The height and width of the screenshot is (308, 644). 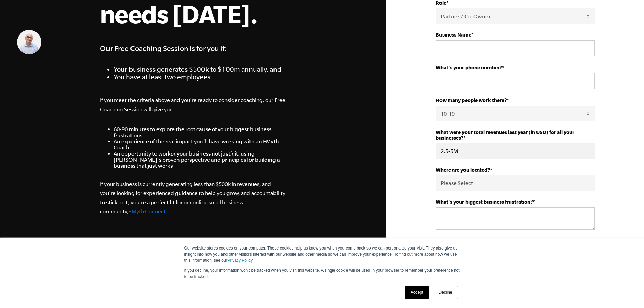 What do you see at coordinates (200, 132) in the screenshot?
I see `li: 60-90 minutes to explore the root cause of your biggest business frustrations` at bounding box center [200, 132].